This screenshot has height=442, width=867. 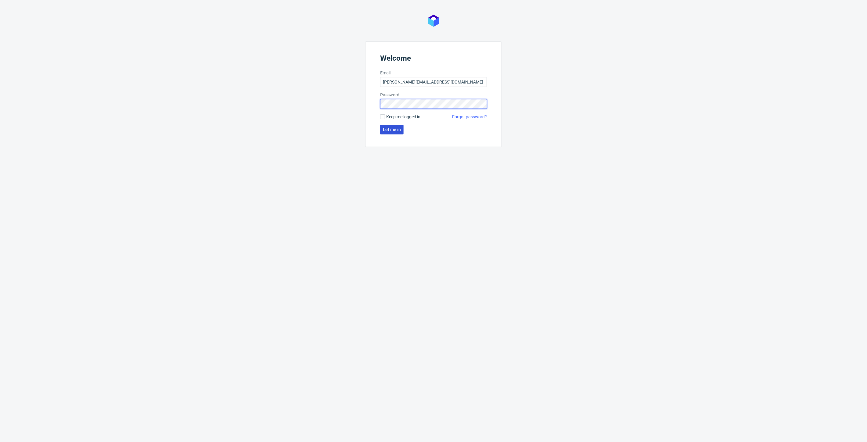 I want to click on span: Keep me logged in, so click(x=403, y=117).